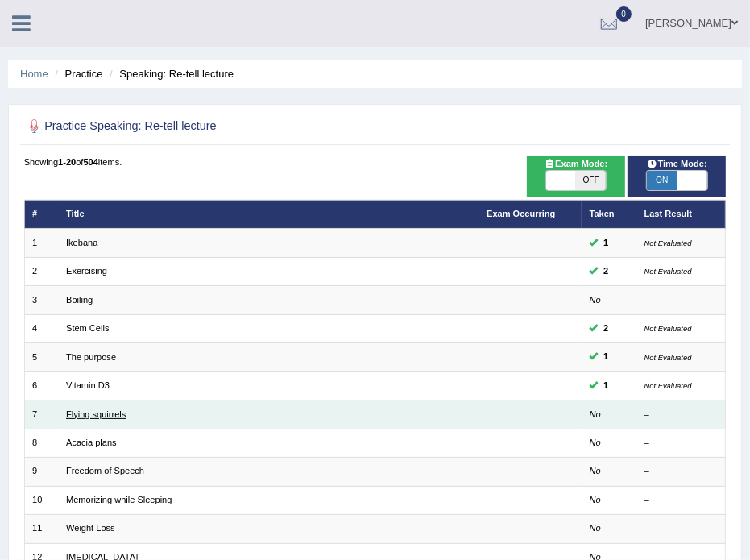  What do you see at coordinates (609, 214) in the screenshot?
I see `th: Taken` at bounding box center [609, 214].